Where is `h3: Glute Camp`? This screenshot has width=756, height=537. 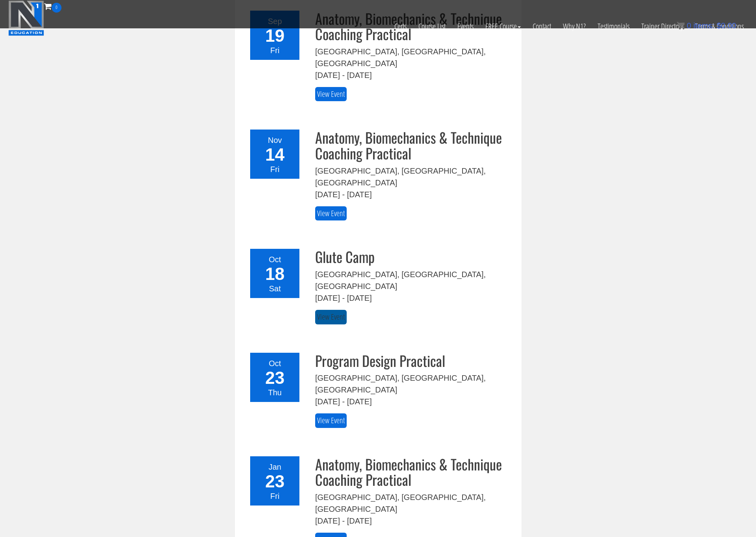
h3: Glute Camp is located at coordinates (413, 257).